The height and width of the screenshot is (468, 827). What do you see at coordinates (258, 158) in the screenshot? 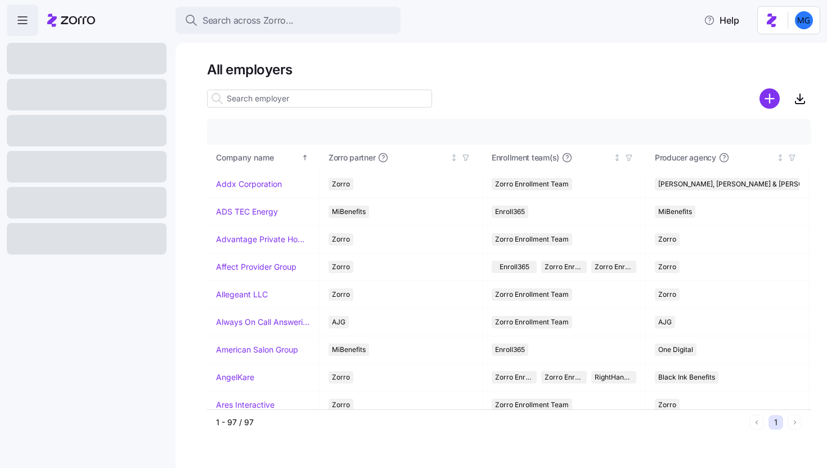
I see `div: Company name` at bounding box center [258, 158].